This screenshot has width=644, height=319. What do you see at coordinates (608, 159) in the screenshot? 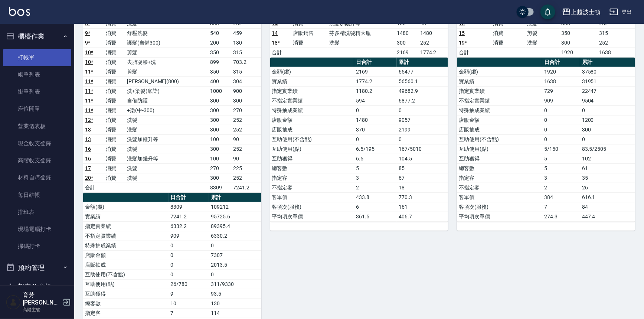
I see `td: 102` at bounding box center [608, 159].